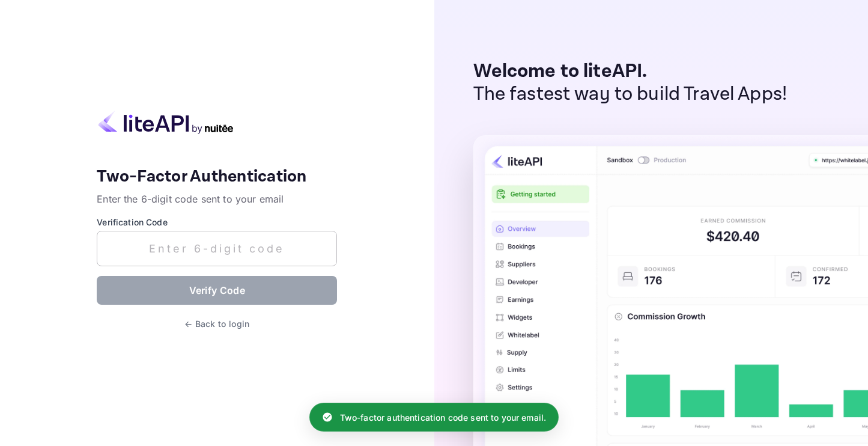 The image size is (868, 446). Describe the element at coordinates (166, 123) in the screenshot. I see `img: liteapi` at that location.